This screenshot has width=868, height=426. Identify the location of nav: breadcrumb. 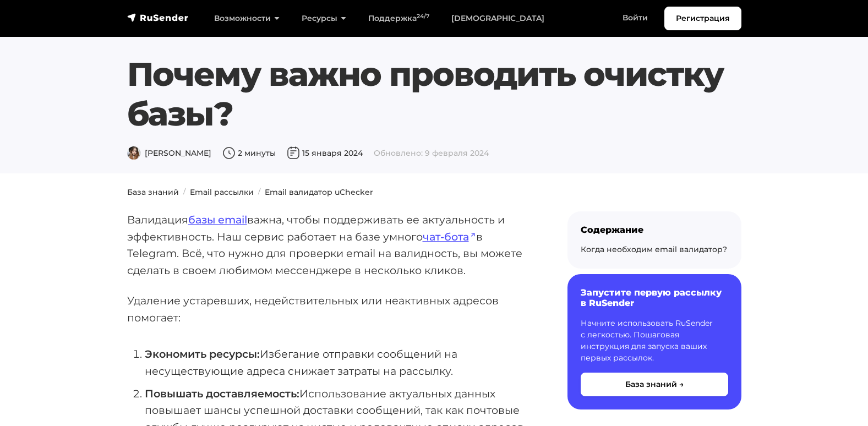
(434, 192).